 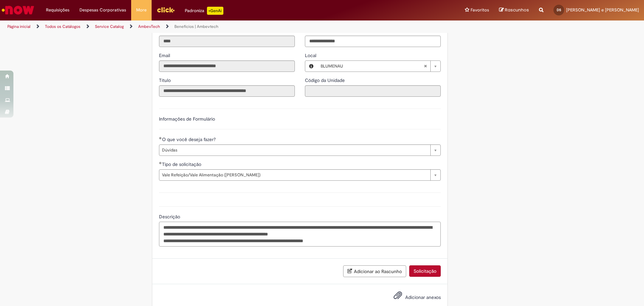 I want to click on span: Adicionar anexos, so click(x=423, y=297).